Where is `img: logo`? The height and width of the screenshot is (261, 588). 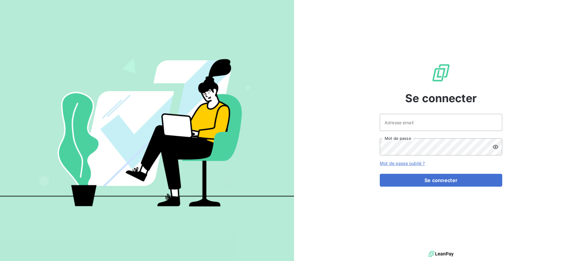
img: logo is located at coordinates (441, 254).